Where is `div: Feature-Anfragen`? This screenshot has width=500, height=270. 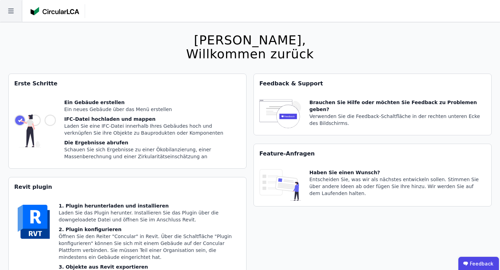
div: Feature-Anfragen is located at coordinates (372, 154).